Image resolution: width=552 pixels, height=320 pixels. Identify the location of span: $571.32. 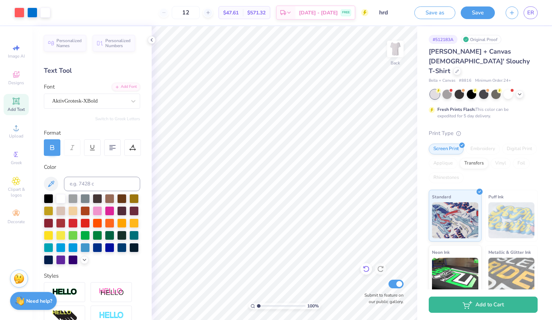
(256, 13).